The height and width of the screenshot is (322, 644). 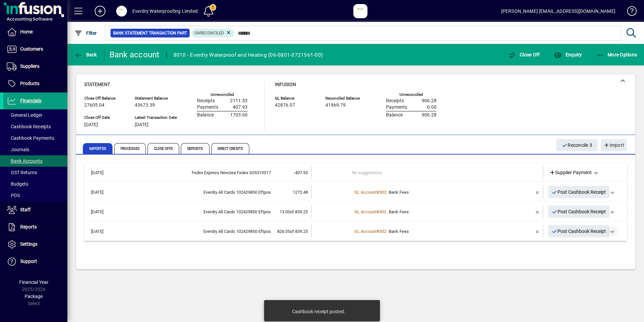 What do you see at coordinates (164, 149) in the screenshot?
I see `span: Close Offs` at bounding box center [164, 149].